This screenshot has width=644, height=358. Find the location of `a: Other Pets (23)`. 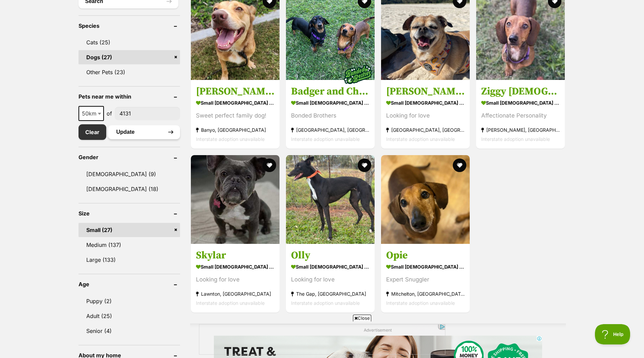

a: Other Pets (23) is located at coordinates (130, 72).